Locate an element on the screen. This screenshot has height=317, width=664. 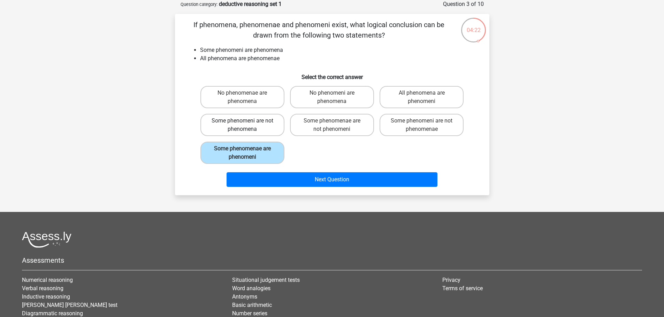
h6: Select the correct answer is located at coordinates (332, 74).